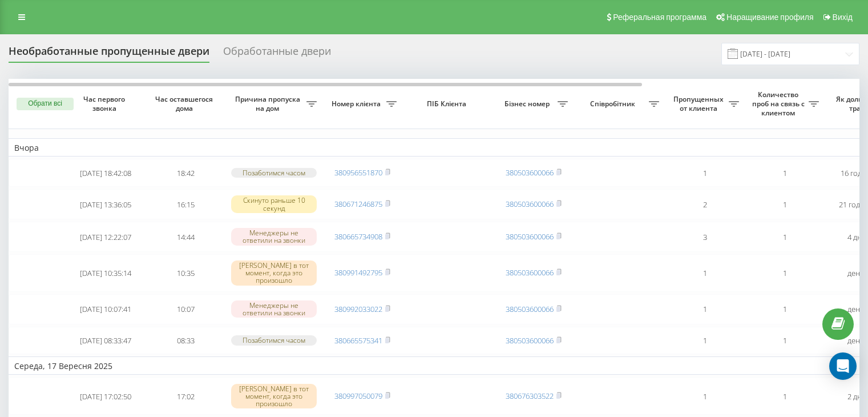 The image size is (868, 417). I want to click on font: 3, so click(704, 237).